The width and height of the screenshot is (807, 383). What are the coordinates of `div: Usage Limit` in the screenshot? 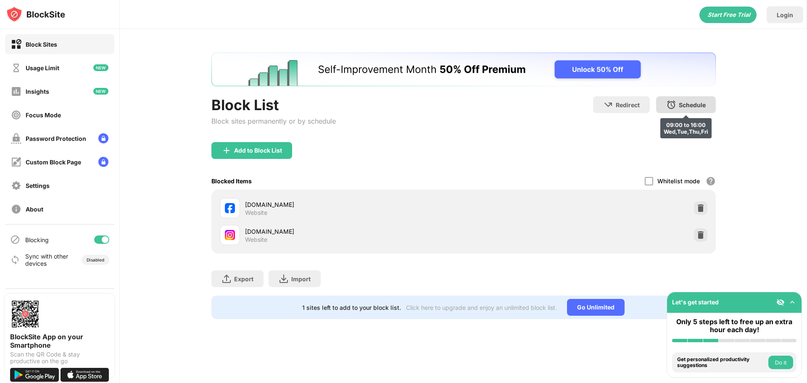 It's located at (42, 68).